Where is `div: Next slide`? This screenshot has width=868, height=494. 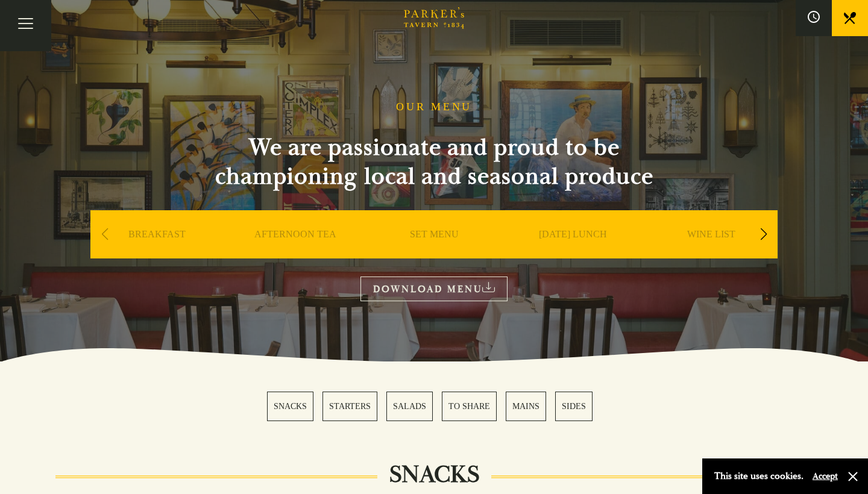 div: Next slide is located at coordinates (764, 235).